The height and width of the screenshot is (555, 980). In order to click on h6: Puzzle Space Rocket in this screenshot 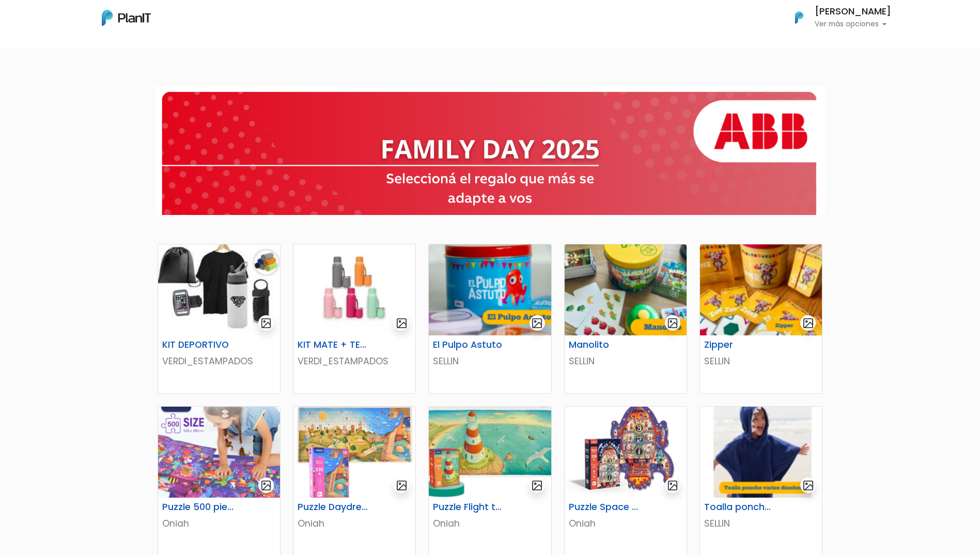, I will do `click(605, 507)`.